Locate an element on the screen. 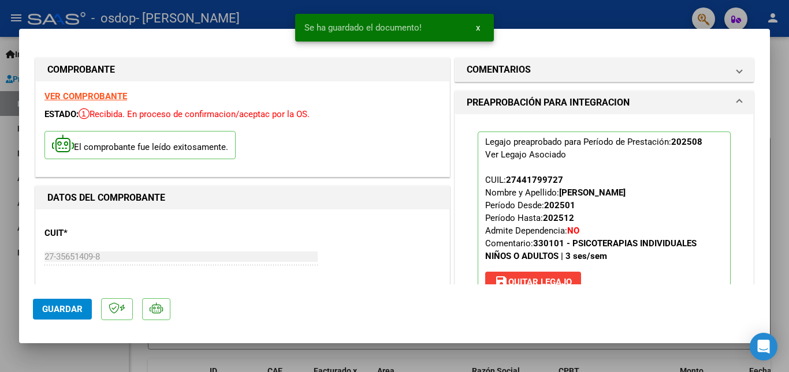 The width and height of the screenshot is (789, 372). strong: 330101 - PSICOTERAPIAS INDIVIDUALES NIÑOS O ADULTOS | 3 ses/sem is located at coordinates (591, 250).